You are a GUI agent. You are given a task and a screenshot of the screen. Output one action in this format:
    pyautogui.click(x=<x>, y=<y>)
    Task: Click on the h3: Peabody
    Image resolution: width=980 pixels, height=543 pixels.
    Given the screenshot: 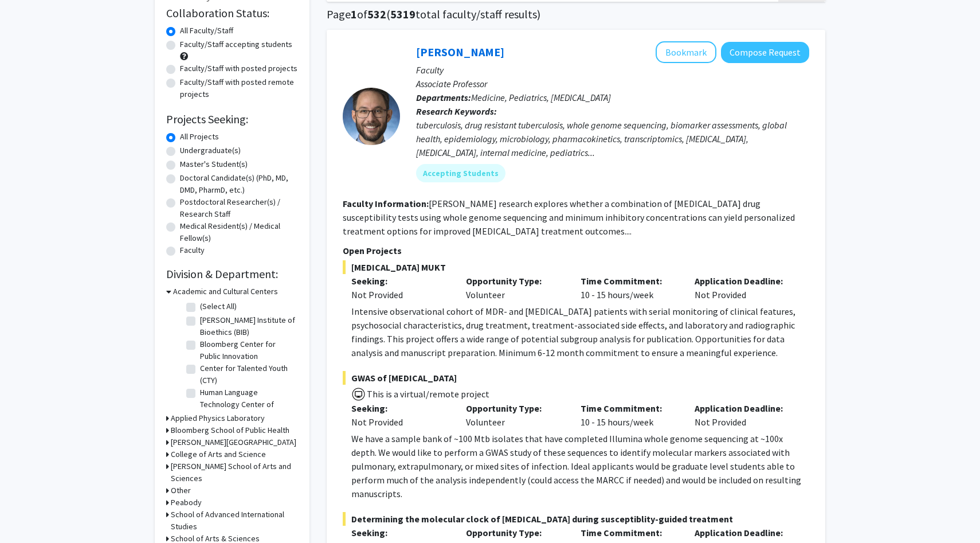 What is the action you would take?
    pyautogui.click(x=186, y=502)
    